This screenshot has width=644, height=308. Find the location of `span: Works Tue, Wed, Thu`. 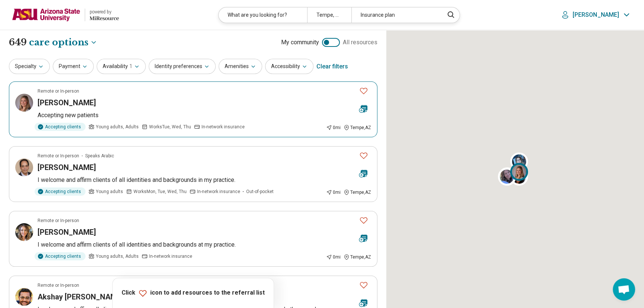

span: Works Tue, Wed, Thu is located at coordinates (170, 127).